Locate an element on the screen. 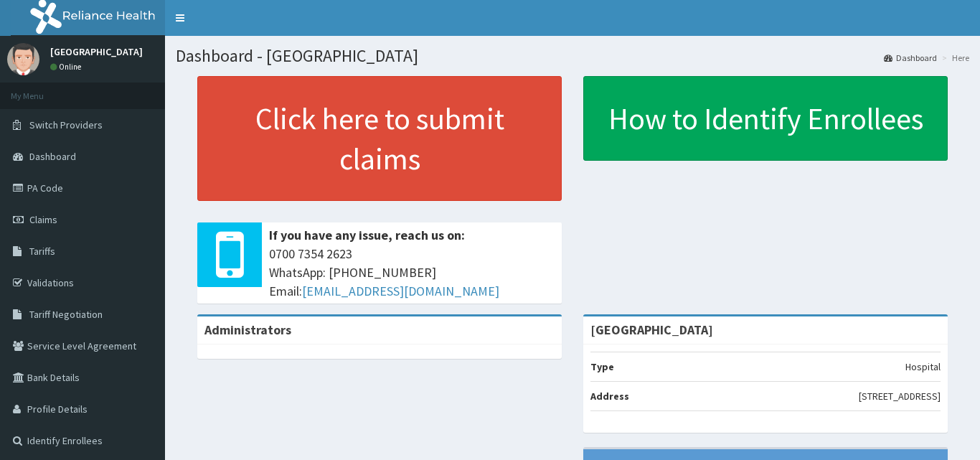 The image size is (980, 460). img: User Image is located at coordinates (23, 59).